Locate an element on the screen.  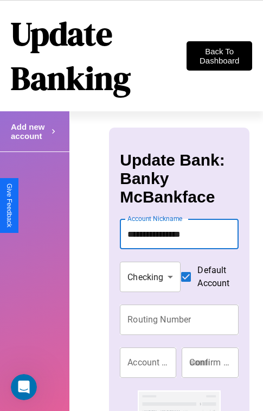
h3: Update Bank: Banky McBankface is located at coordinates (179, 179).